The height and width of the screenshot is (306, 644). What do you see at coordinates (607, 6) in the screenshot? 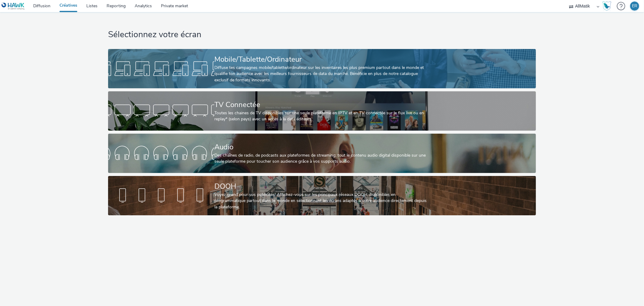
I see `div: Hawk Academy` at bounding box center [607, 6].